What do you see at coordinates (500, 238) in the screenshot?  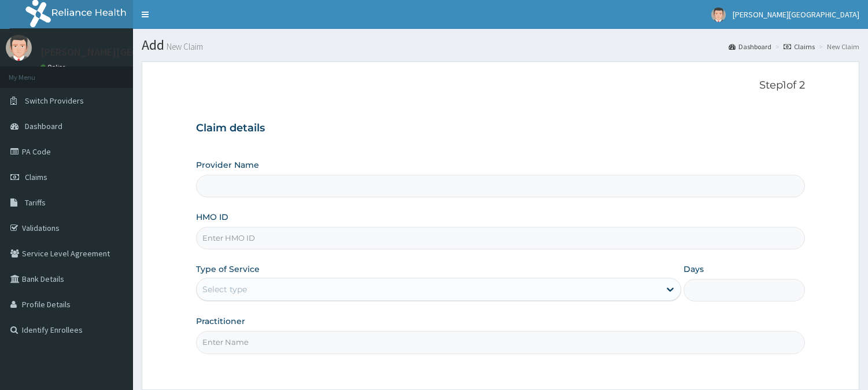 I see `input: Enter HMO ID` at bounding box center [500, 238].